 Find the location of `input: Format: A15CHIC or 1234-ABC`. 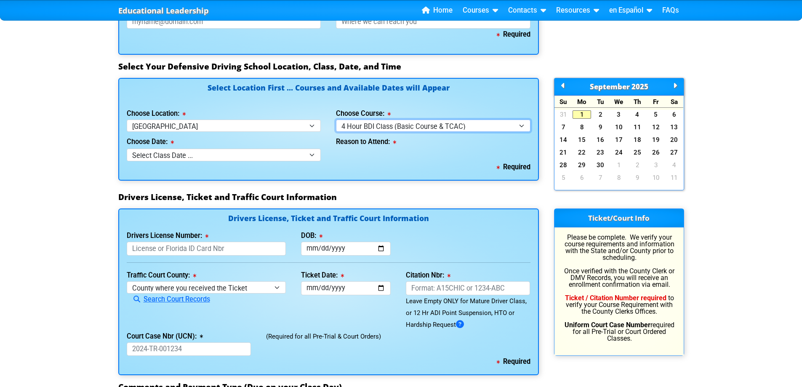

input: Format: A15CHIC or 1234-ABC is located at coordinates (468, 288).